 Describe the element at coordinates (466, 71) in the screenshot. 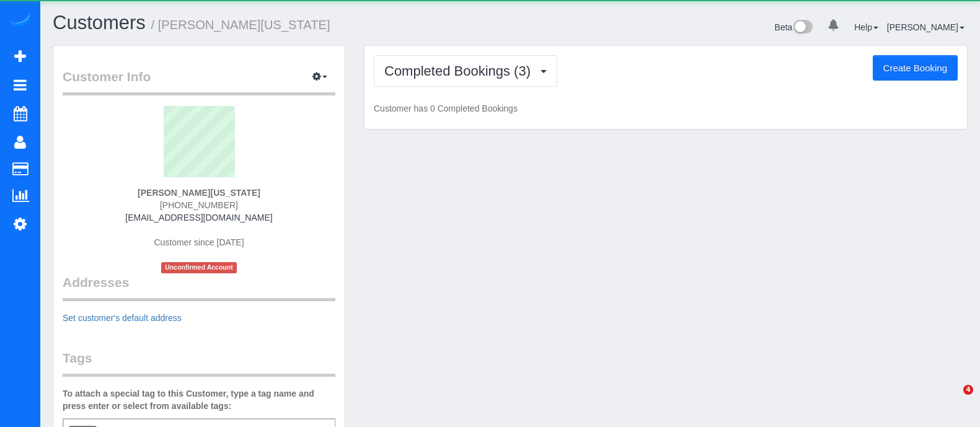

I see `button: Completed Bookings (3)` at that location.